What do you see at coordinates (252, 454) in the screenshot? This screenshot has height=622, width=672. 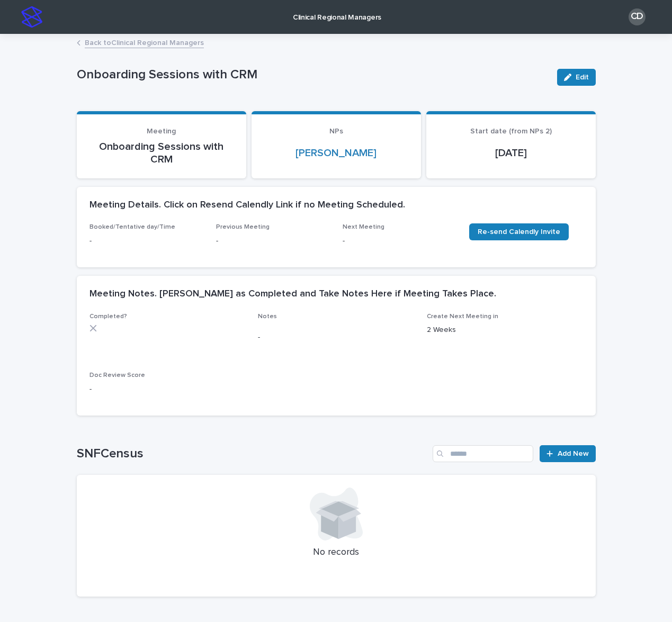 I see `h1: SNFCensus` at bounding box center [252, 454].